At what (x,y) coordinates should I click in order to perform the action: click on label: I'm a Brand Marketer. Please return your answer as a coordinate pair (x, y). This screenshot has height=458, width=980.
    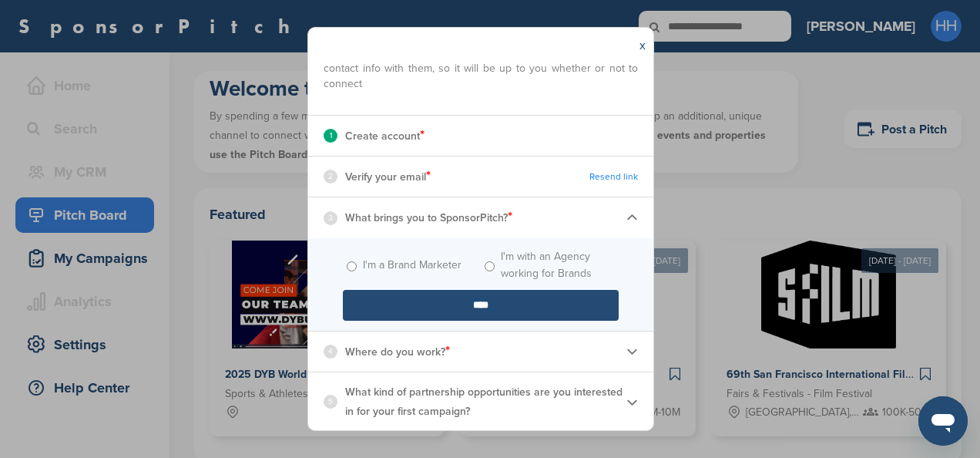
    Looking at the image, I should click on (412, 266).